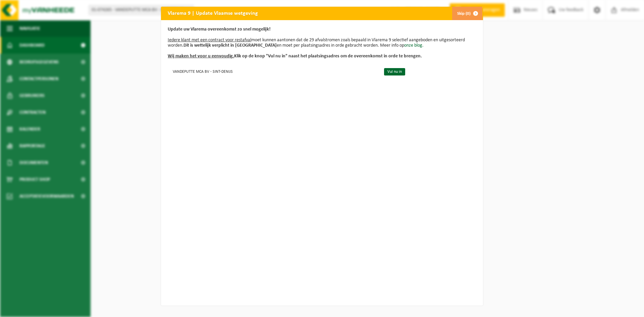 The image size is (644, 317). What do you see at coordinates (467, 13) in the screenshot?
I see `button: Skip (0)` at bounding box center [467, 13].